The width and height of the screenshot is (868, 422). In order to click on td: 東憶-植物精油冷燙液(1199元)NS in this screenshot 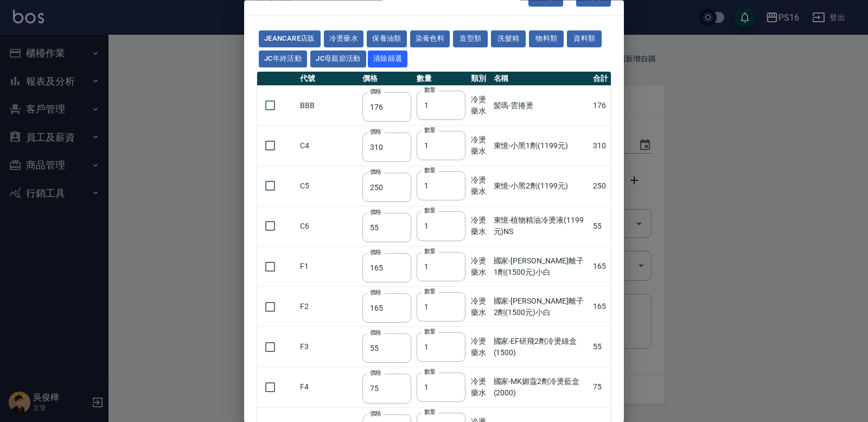, I will do `click(541, 227)`.